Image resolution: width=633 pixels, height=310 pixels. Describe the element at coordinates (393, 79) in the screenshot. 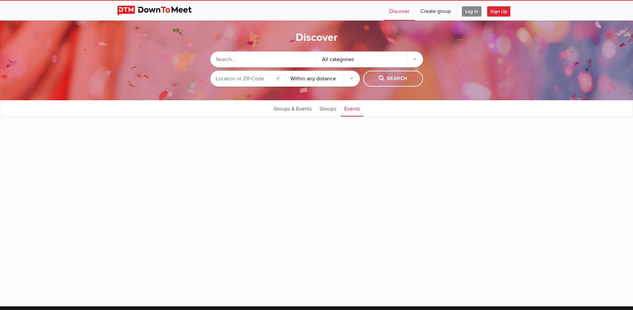

I see `span: Search` at that location.